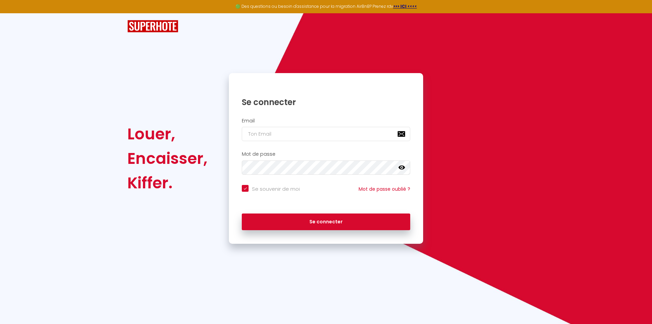  What do you see at coordinates (326, 222) in the screenshot?
I see `button: Se connecter` at bounding box center [326, 222].